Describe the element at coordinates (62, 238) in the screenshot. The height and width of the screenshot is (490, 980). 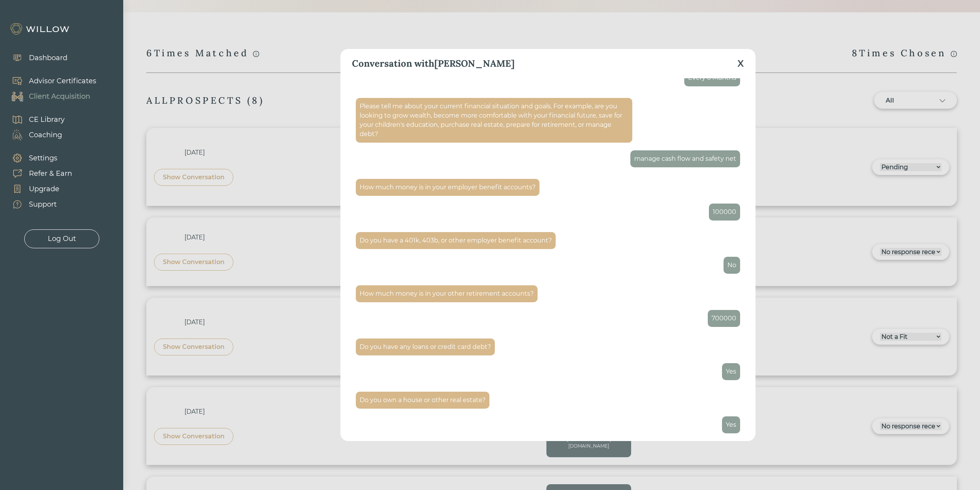
I see `div: Log Out` at that location.